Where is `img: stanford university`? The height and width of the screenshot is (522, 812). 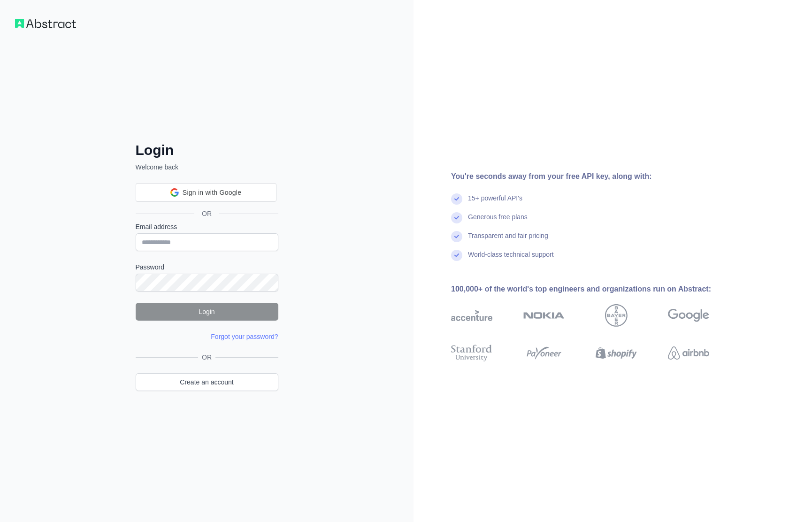
img: stanford university is located at coordinates (472, 353).